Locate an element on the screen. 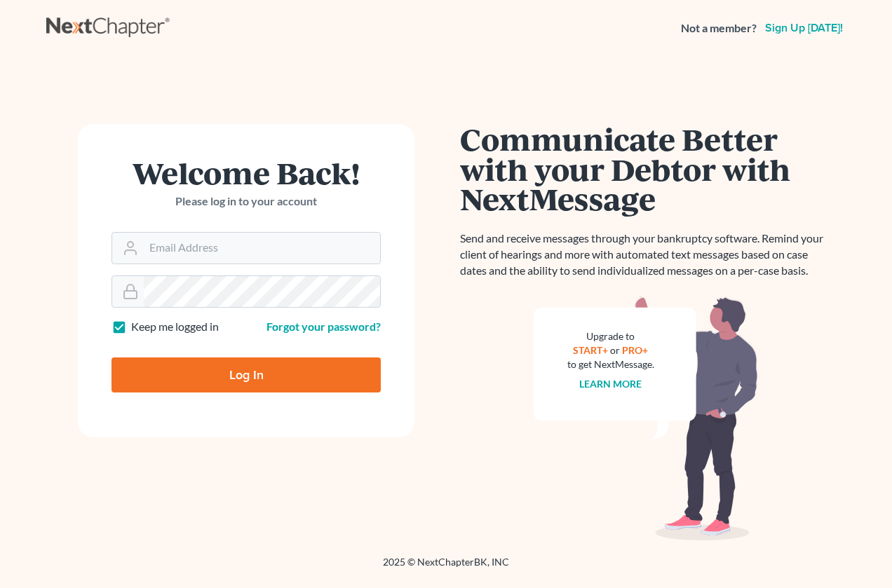 The height and width of the screenshot is (588, 892). p: Send and receive messages through your bankruptcy software. Remind your client of hearings and mo... is located at coordinates (645, 254).